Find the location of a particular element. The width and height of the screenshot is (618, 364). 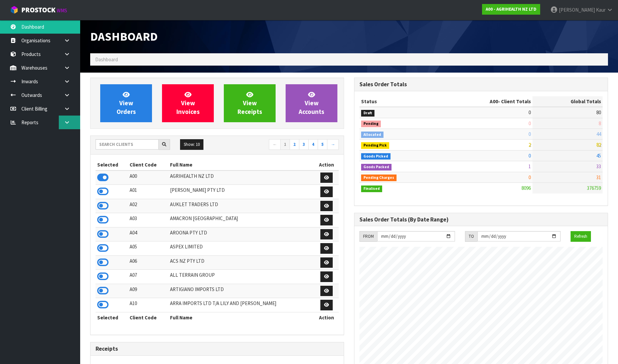

span: 44 is located at coordinates (599, 134).